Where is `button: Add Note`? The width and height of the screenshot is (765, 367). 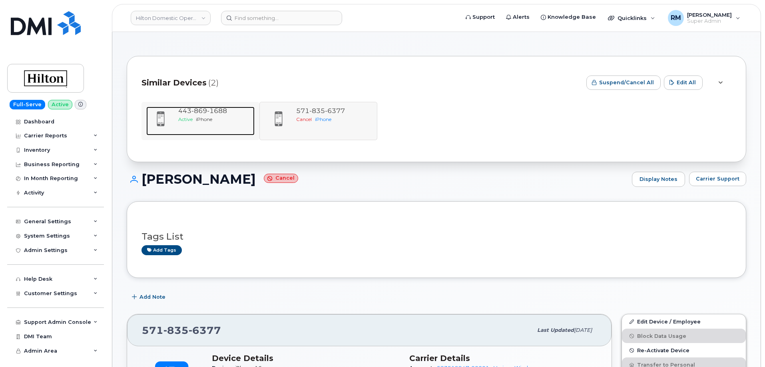 button: Add Note is located at coordinates (150, 297).